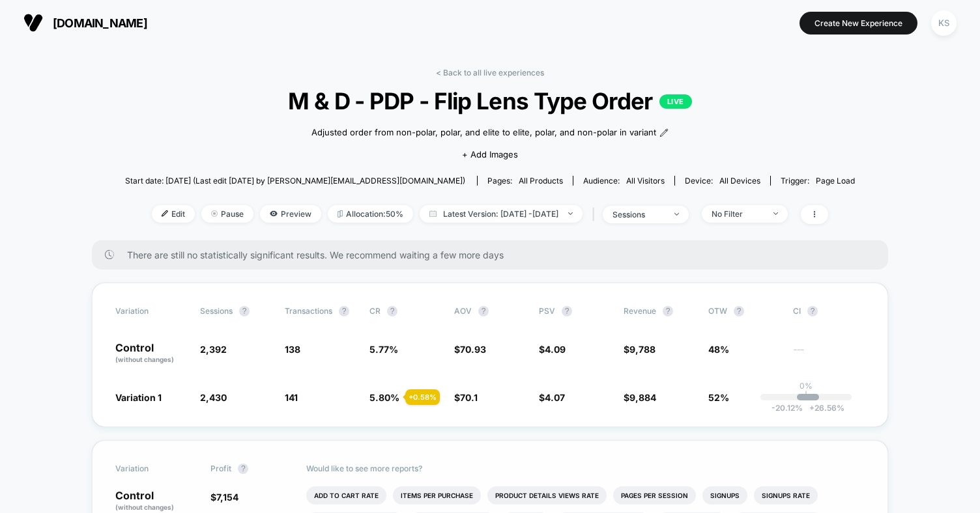 The height and width of the screenshot is (513, 980). What do you see at coordinates (525, 181) in the screenshot?
I see `div: Pages:` at bounding box center [525, 181].